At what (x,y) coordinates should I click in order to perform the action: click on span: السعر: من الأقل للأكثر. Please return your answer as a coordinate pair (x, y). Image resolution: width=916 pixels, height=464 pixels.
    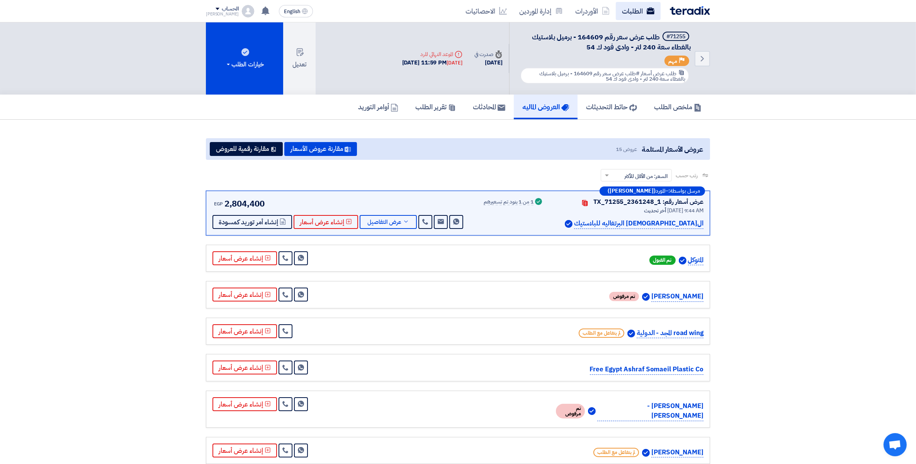
    Looking at the image, I should click on (646, 176).